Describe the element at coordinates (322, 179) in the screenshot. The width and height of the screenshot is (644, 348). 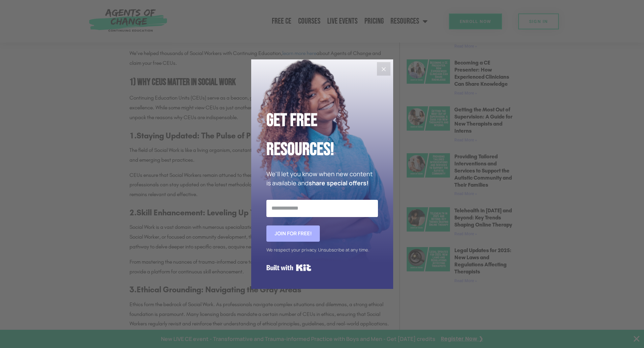
I see `p: We'll let you know when new content is available and` at that location.